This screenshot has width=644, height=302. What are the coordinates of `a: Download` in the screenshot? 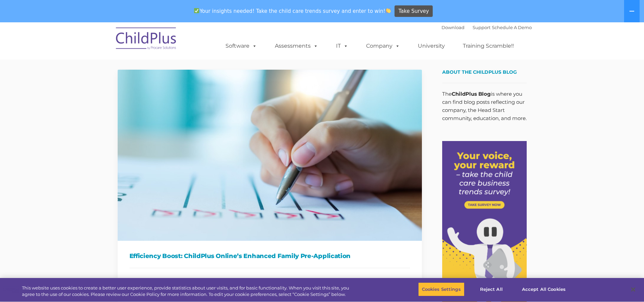 It's located at (453, 28).